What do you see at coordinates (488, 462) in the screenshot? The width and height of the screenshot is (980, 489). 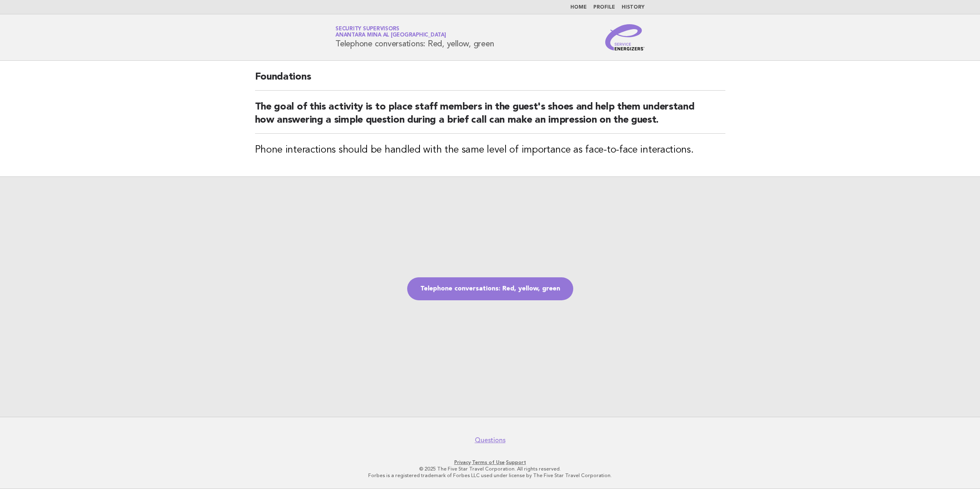 I see `a: Terms of Use` at bounding box center [488, 462].